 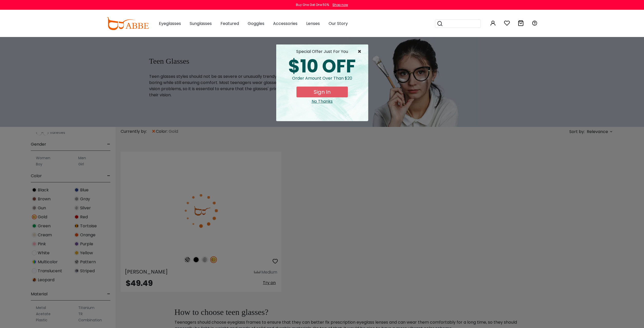 I want to click on div: $10 OFF, so click(x=322, y=66).